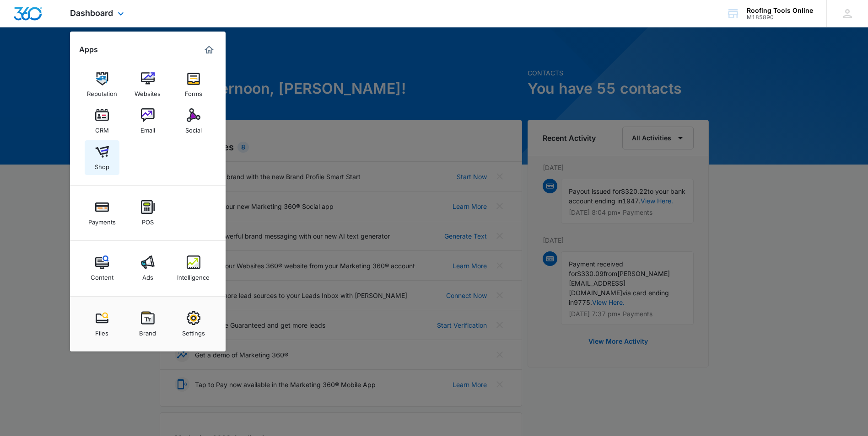  What do you see at coordinates (193, 121) in the screenshot?
I see `a: Social` at bounding box center [193, 121].